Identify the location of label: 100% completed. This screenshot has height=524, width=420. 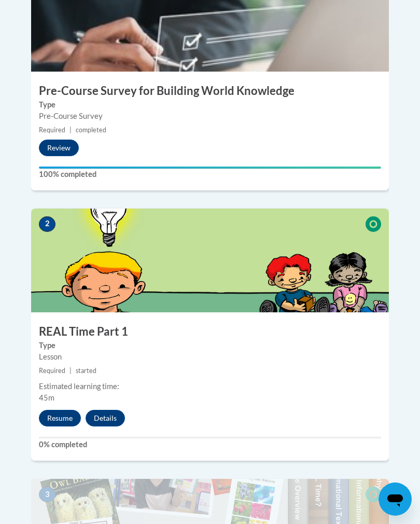
(210, 174).